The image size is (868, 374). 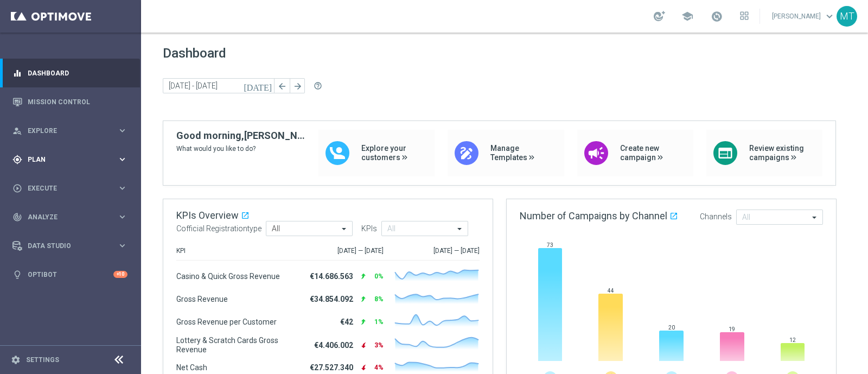 I want to click on div: person_search Explore keyboard_arrow_right, so click(x=70, y=131).